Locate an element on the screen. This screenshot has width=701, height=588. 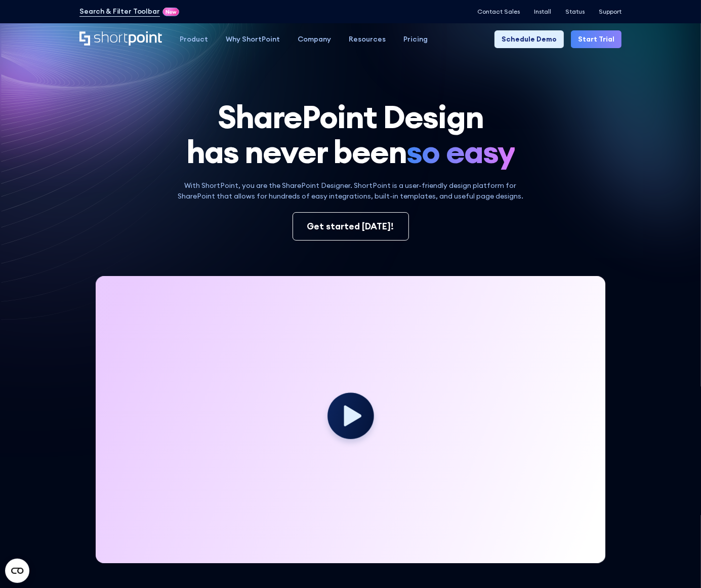
a: Install is located at coordinates (543, 12).